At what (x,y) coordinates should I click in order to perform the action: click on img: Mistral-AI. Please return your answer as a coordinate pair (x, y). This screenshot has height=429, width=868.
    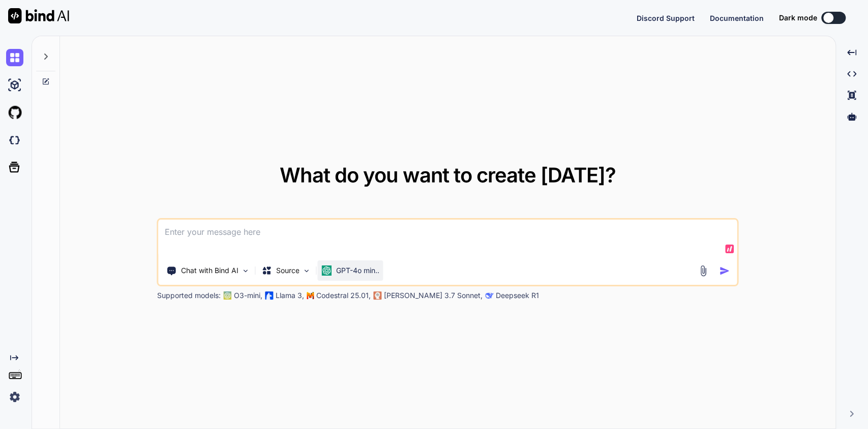
    Looking at the image, I should click on (311, 296).